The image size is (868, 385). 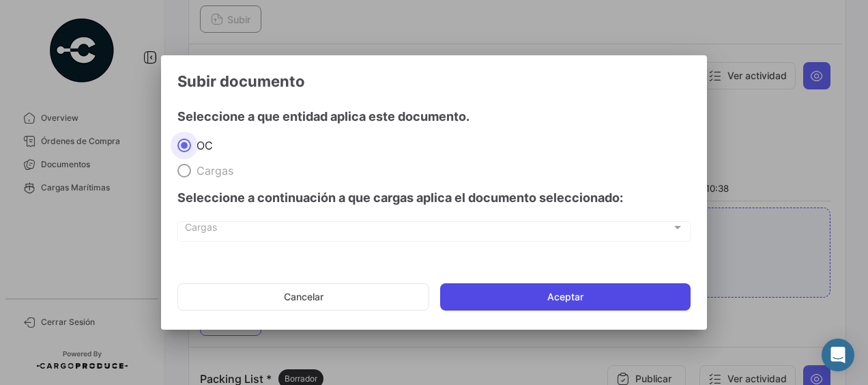 I want to click on h4: Seleccione a que entidad aplica este documento., so click(x=324, y=117).